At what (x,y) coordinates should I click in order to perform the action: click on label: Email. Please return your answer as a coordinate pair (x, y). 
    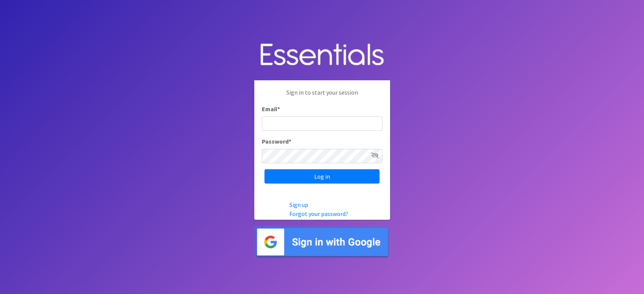
    Looking at the image, I should click on (271, 109).